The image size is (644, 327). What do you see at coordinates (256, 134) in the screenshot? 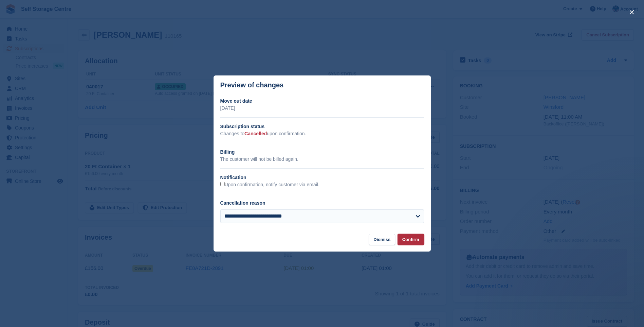
I see `span: Cancelled` at bounding box center [256, 134].